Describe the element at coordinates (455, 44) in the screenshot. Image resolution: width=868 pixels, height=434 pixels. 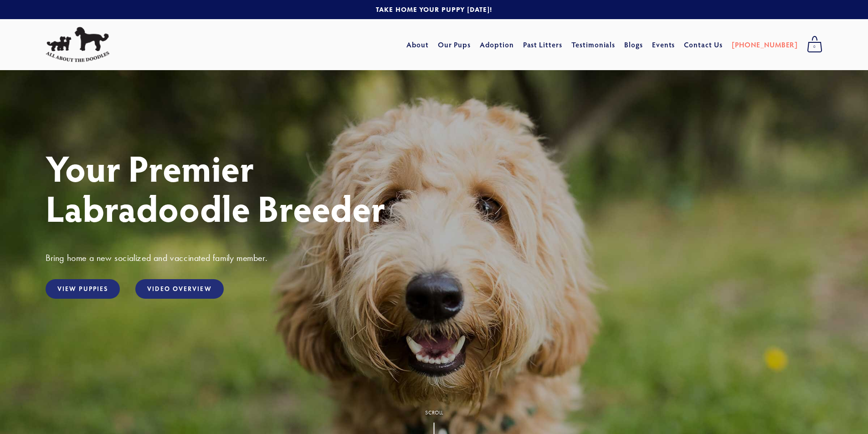
I see `a: Our Pups` at that location.